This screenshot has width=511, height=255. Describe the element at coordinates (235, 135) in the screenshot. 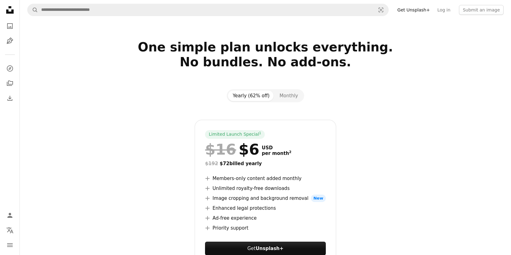

I see `div: Limited Launch Special` at that location.